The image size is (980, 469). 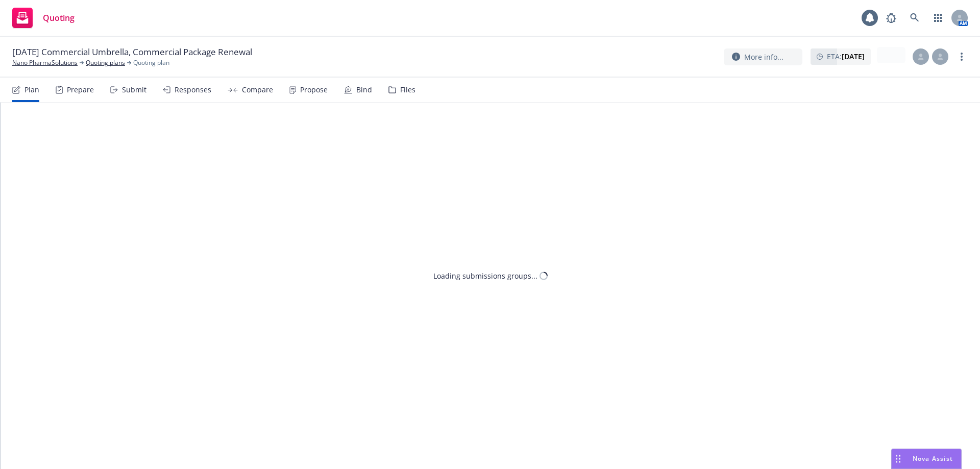 What do you see at coordinates (43, 18) in the screenshot?
I see `a: Quoting` at bounding box center [43, 18].